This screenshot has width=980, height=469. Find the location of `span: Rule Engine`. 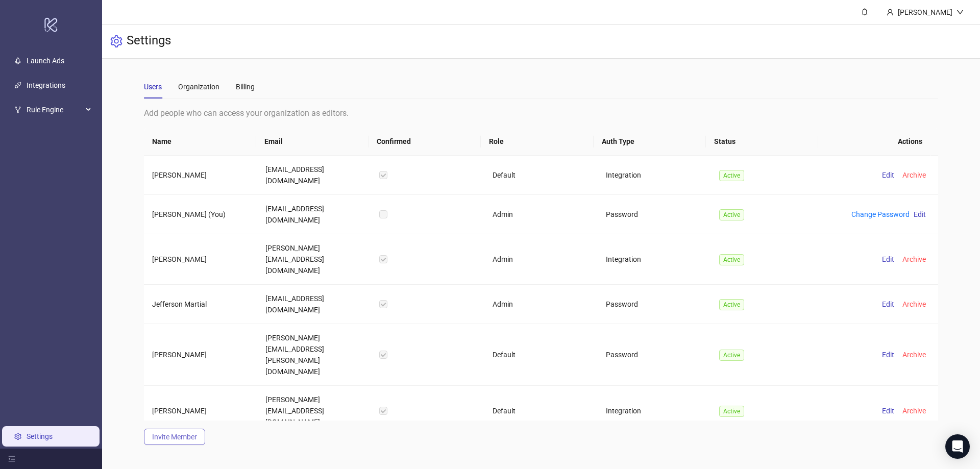

span: Rule Engine is located at coordinates (55, 110).